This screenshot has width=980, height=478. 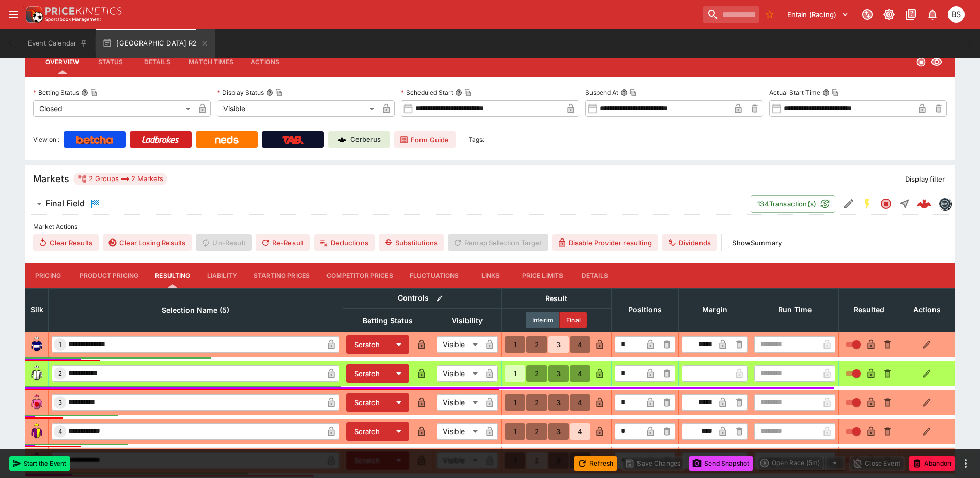 What do you see at coordinates (65, 203) in the screenshot?
I see `h6: Final Field` at bounding box center [65, 203].